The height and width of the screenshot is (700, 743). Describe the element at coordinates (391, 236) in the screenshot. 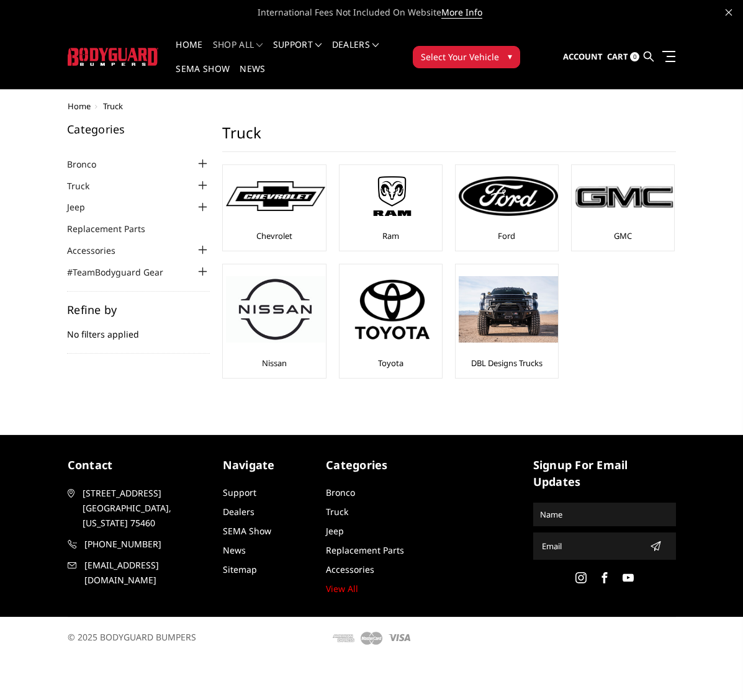

I see `a: Ram` at that location.